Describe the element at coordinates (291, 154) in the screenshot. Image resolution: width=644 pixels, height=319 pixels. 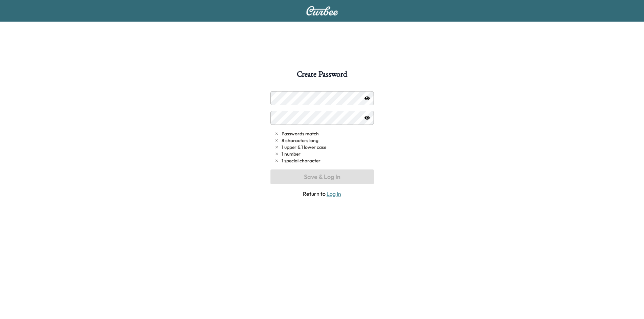
I see `span: 1 number` at that location.